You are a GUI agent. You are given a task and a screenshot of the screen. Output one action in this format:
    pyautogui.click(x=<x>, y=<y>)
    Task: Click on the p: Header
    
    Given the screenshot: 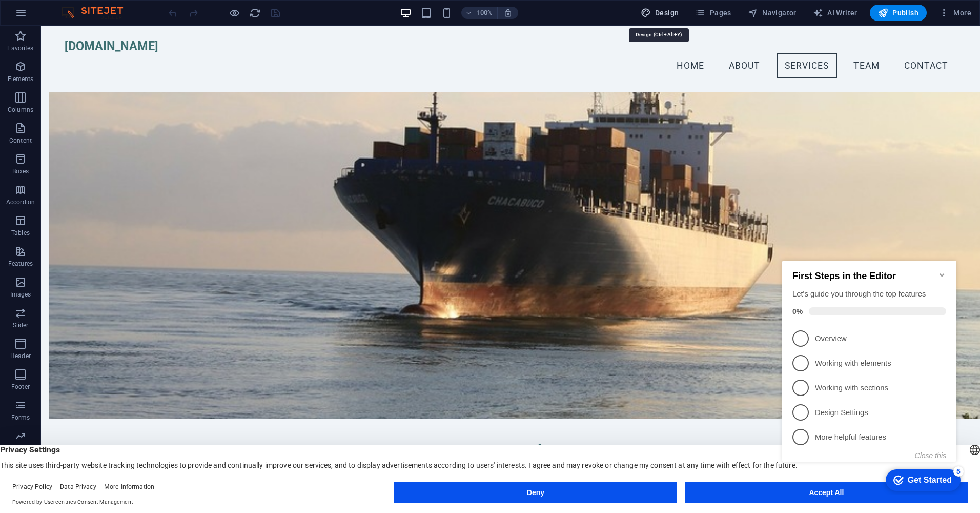 What is the action you would take?
    pyautogui.click(x=20, y=356)
    